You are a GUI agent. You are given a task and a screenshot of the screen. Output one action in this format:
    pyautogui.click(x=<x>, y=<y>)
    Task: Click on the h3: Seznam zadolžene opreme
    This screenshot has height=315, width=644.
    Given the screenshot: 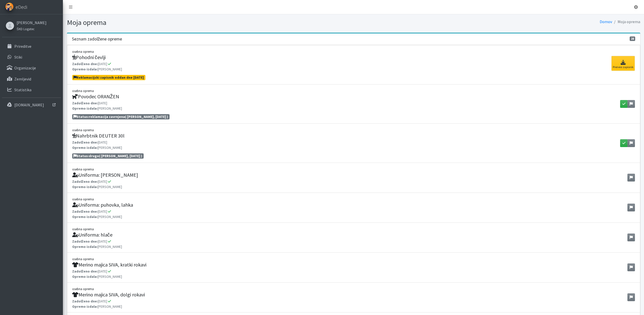 What is the action you would take?
    pyautogui.click(x=97, y=39)
    